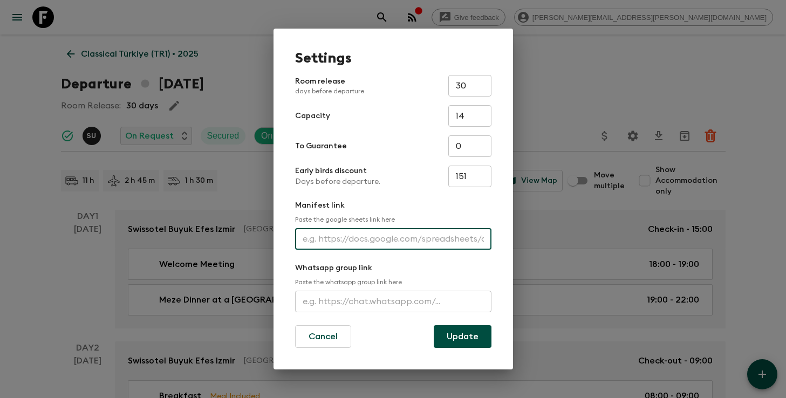 Image resolution: width=786 pixels, height=398 pixels. I want to click on p: Whatsapp group link, so click(393, 268).